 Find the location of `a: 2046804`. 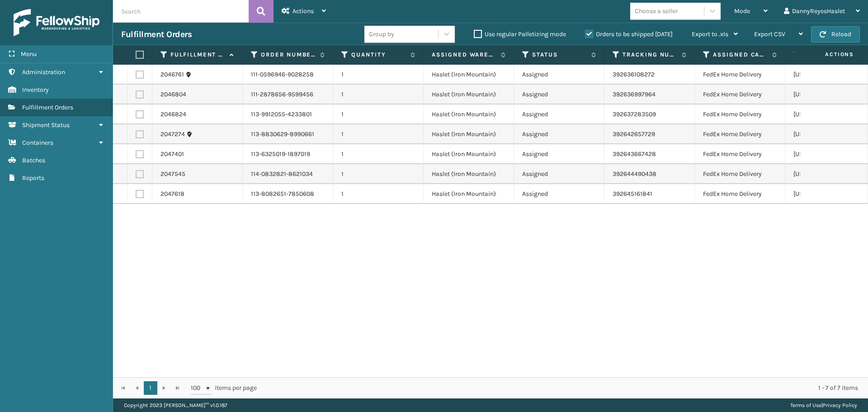

a: 2046804 is located at coordinates (173, 94).